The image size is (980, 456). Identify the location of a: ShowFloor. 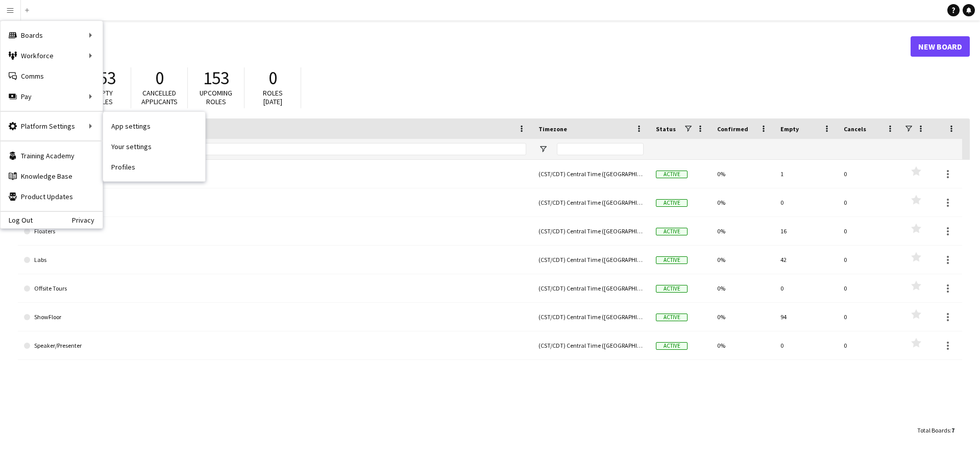
(275, 317).